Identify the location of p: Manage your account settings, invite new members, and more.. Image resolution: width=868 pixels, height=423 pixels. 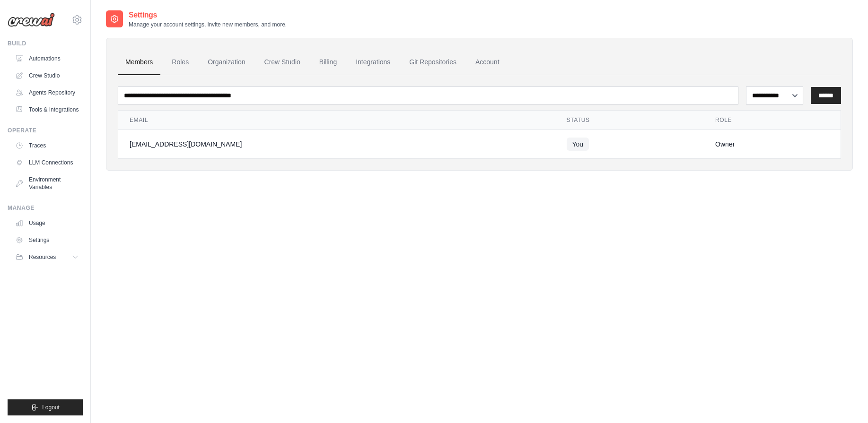
(207, 25).